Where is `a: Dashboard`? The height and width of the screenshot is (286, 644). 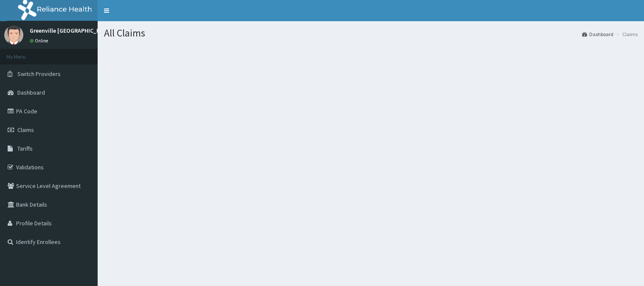
a: Dashboard is located at coordinates (597, 34).